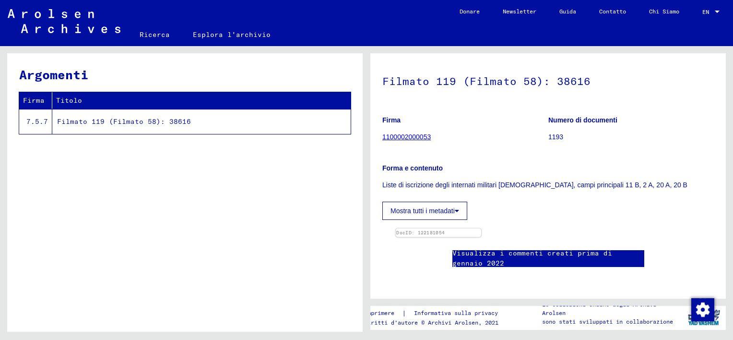  I want to click on td: Filmato 119 (Filmato 58): 38616, so click(202, 121).